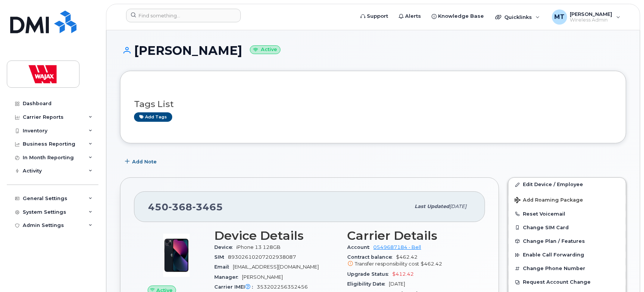 The image size is (644, 292). Describe the element at coordinates (567, 199) in the screenshot. I see `button: Add Roaming Package` at that location.